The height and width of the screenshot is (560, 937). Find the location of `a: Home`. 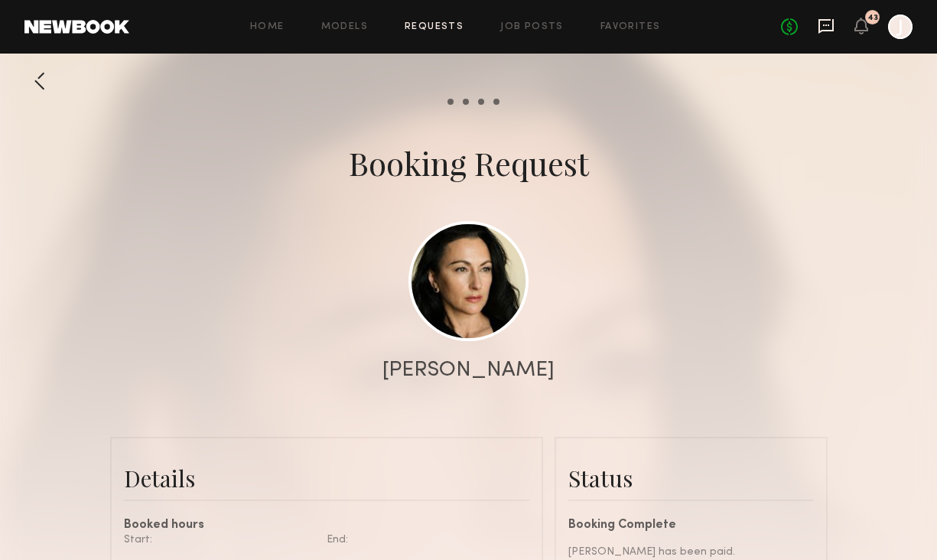

a: Home is located at coordinates (267, 27).